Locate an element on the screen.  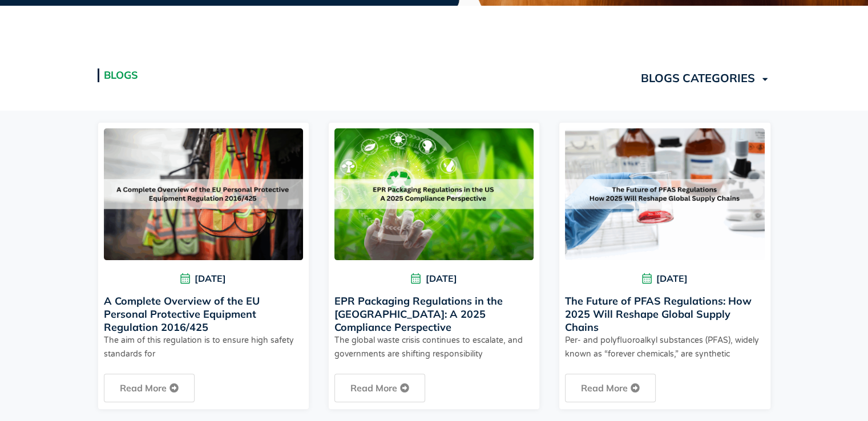
h2: Blogs is located at coordinates (266, 75).